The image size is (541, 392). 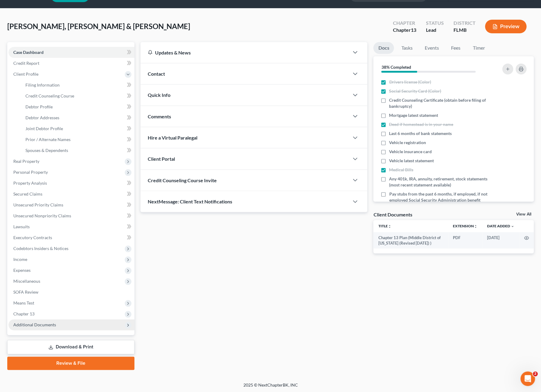 I want to click on span: Unsecured Nonpriority Claims, so click(x=42, y=216).